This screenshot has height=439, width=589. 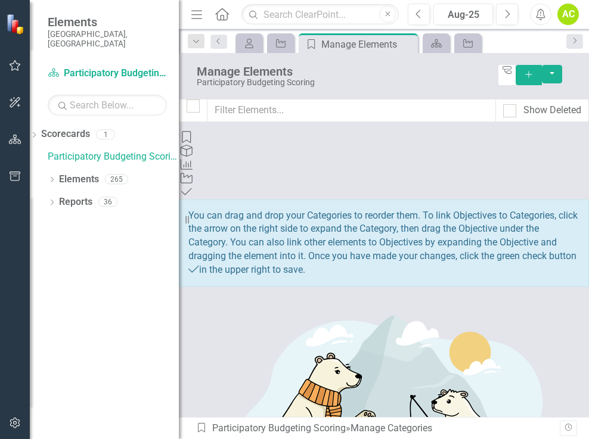 What do you see at coordinates (384, 243) in the screenshot?
I see `div: You can drag and drop your Categories to reorder them. To link Objectives to Categories, click th...` at bounding box center [384, 243].